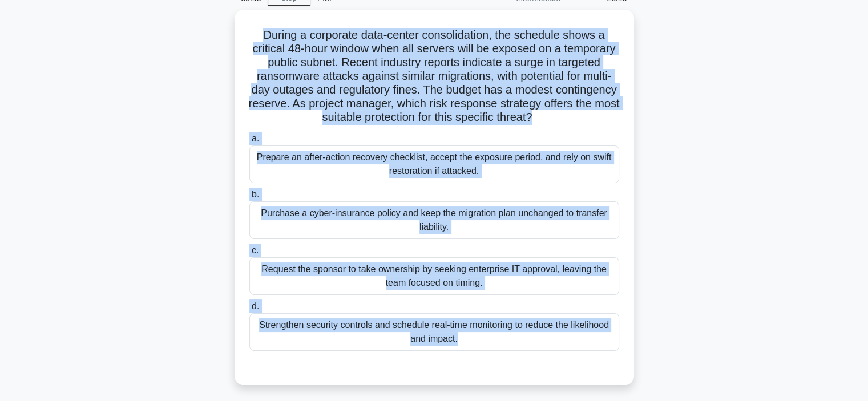  What do you see at coordinates (434, 332) in the screenshot?
I see `div: Strengthen security controls and schedule real-time monitoring to reduce the likelihood and impact.` at bounding box center [434, 332].